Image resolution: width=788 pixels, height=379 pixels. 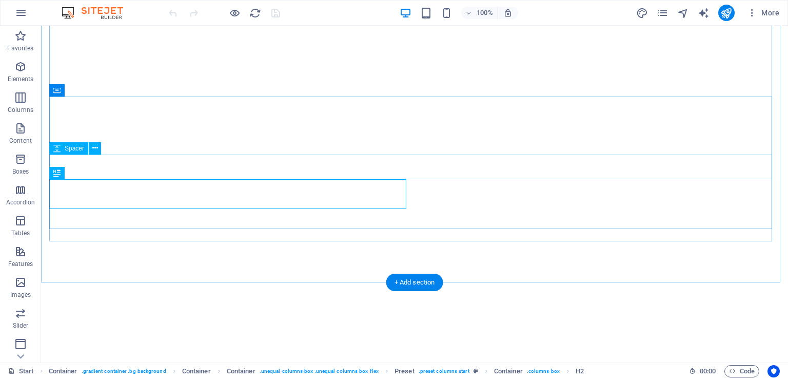 I want to click on p: Features, so click(x=21, y=264).